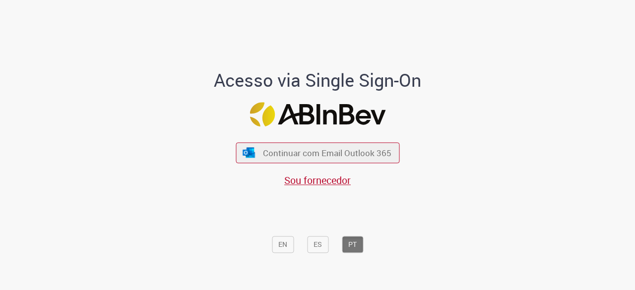 This screenshot has height=290, width=635. Describe the element at coordinates (318, 114) in the screenshot. I see `img: Logo ABInBev` at that location.